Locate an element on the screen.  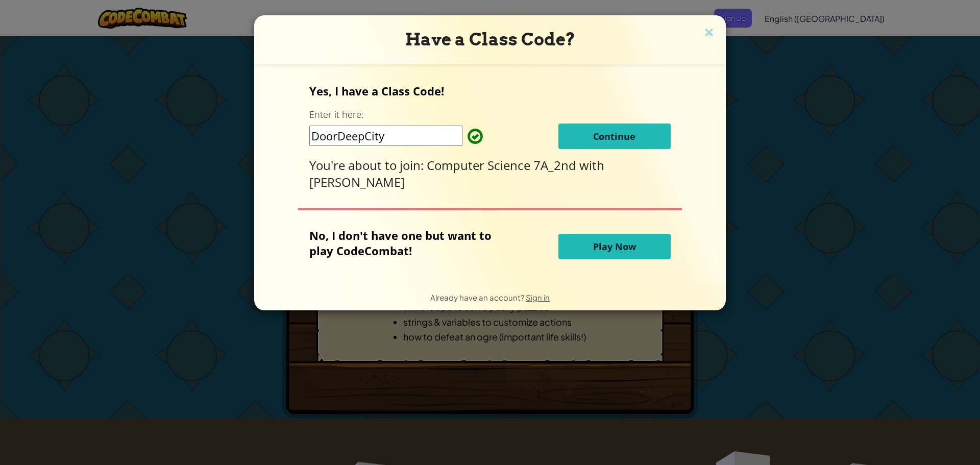
button: Play Now is located at coordinates (615, 247).